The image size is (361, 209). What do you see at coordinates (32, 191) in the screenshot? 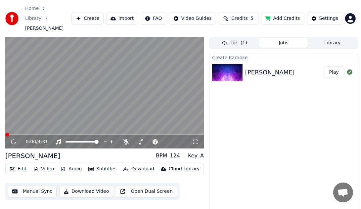
I see `button: Manual Sync` at bounding box center [32, 191].